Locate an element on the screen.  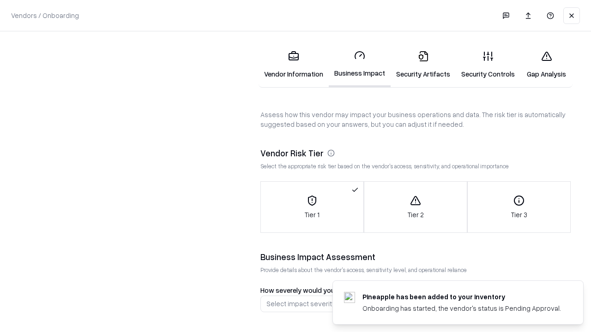
a: Security Controls is located at coordinates (488, 65).